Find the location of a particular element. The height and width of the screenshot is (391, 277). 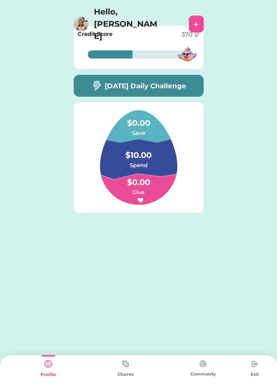

h6: Give is located at coordinates (139, 192).